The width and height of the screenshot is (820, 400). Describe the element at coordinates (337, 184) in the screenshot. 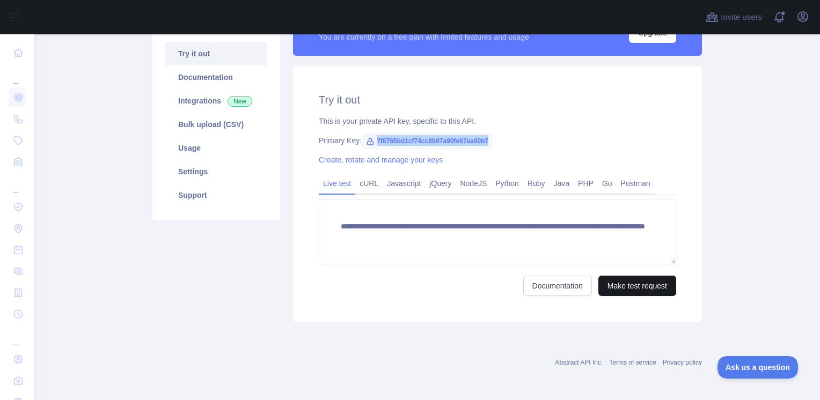

I see `a: Live test` at that location.